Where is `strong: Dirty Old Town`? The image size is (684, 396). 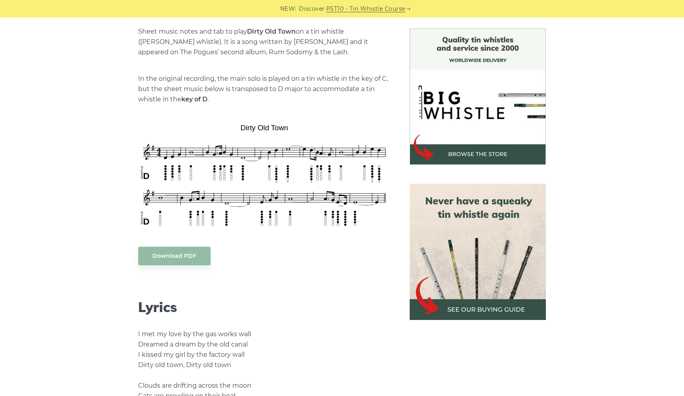 strong: Dirty Old Town is located at coordinates (271, 31).